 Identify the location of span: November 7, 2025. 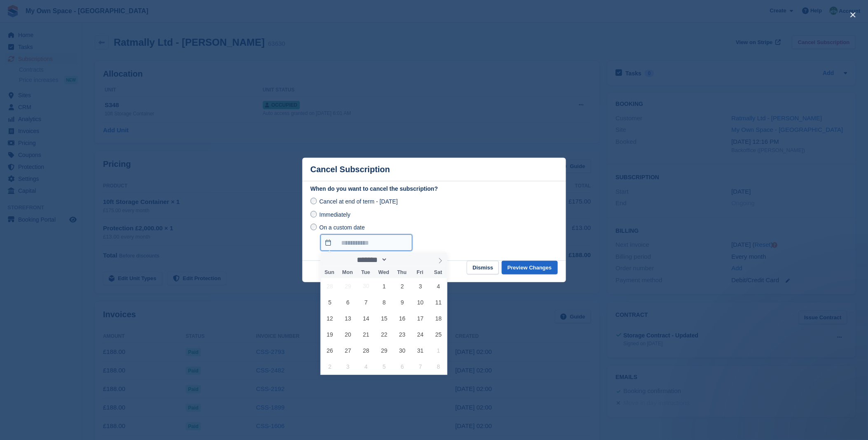
(420, 367).